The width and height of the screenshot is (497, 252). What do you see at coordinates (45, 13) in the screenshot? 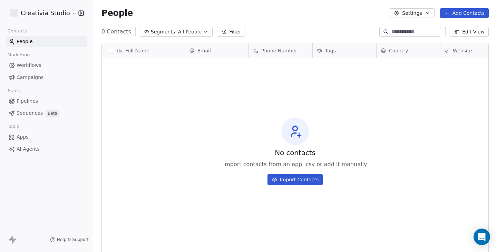
I see `span: Creativia Studio` at bounding box center [45, 13].